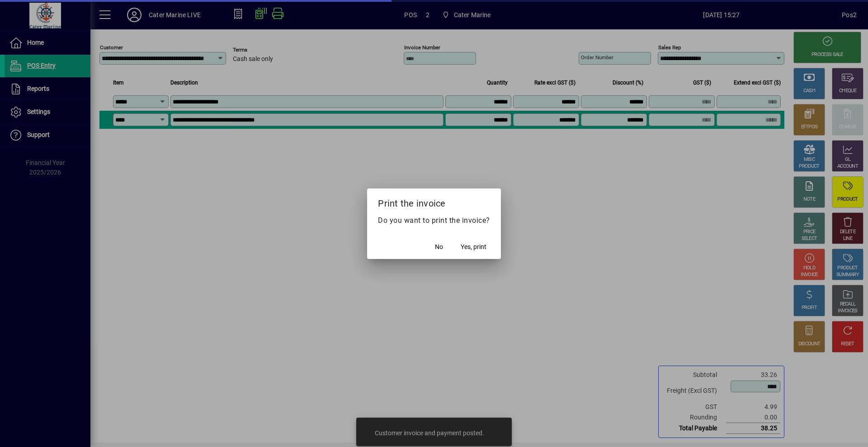 The width and height of the screenshot is (868, 447). I want to click on span: No, so click(439, 247).